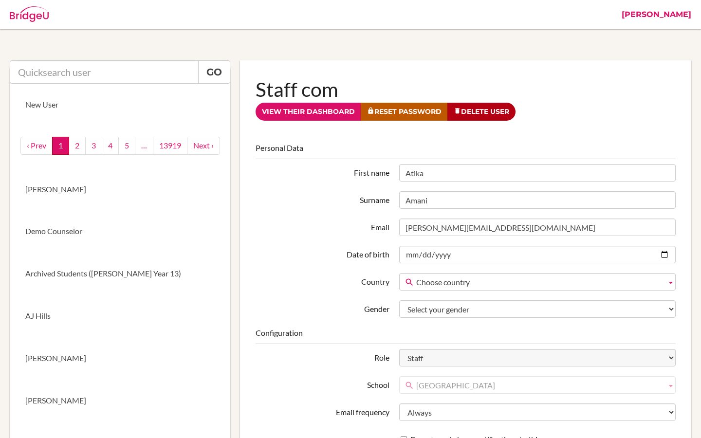  I want to click on label: Date of birth, so click(322, 253).